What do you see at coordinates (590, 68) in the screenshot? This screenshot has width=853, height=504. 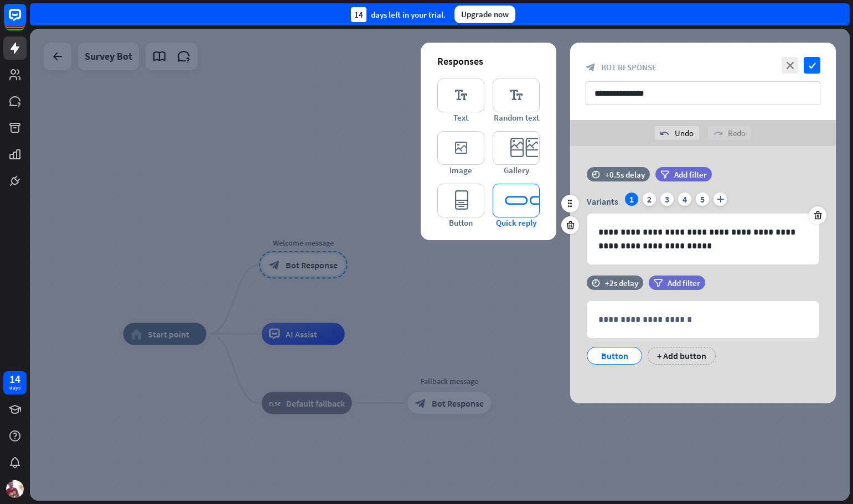 I see `i: block_bot_response` at bounding box center [590, 68].